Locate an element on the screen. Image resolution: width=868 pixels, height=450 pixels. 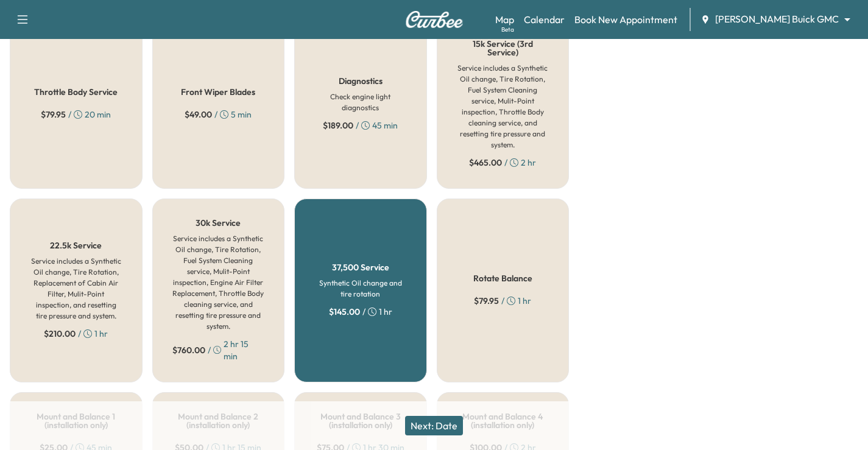
h6: Service includes a Synthetic Oil change, Tire Rotation, Replacement of Cabin Air Filter, Mulit-Po... is located at coordinates (76, 289).